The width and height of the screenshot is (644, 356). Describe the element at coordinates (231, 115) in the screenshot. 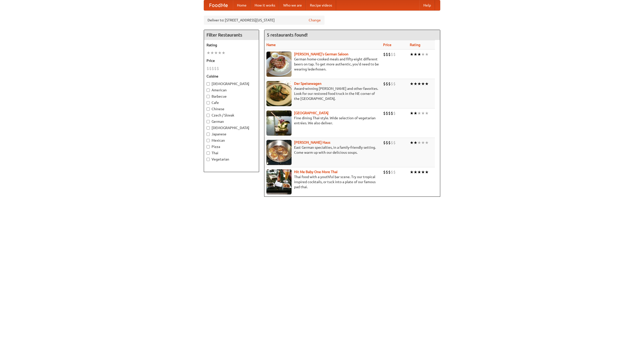

I see `label: Czech / Slovak` at that location.